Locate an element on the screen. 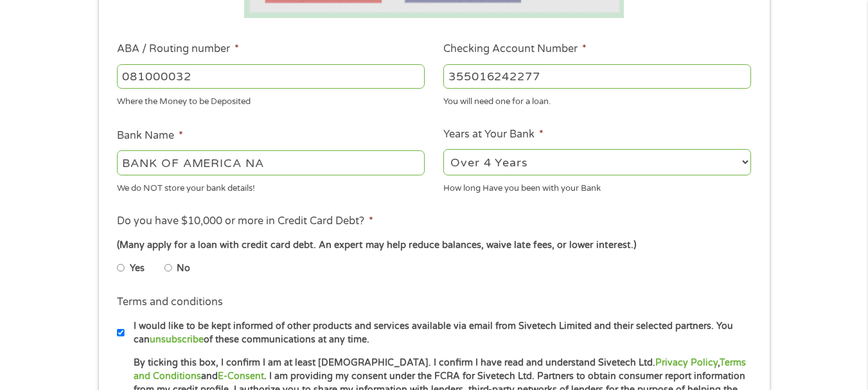 This screenshot has width=868, height=390. div: We do NOT store your bank details! is located at coordinates (271, 186).